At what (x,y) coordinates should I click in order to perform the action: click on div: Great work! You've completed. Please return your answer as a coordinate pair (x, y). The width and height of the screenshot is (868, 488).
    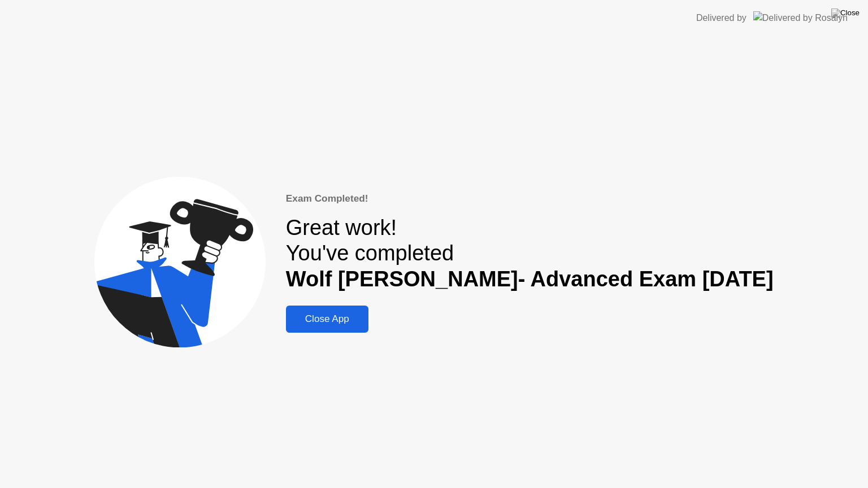
    Looking at the image, I should click on (530, 253).